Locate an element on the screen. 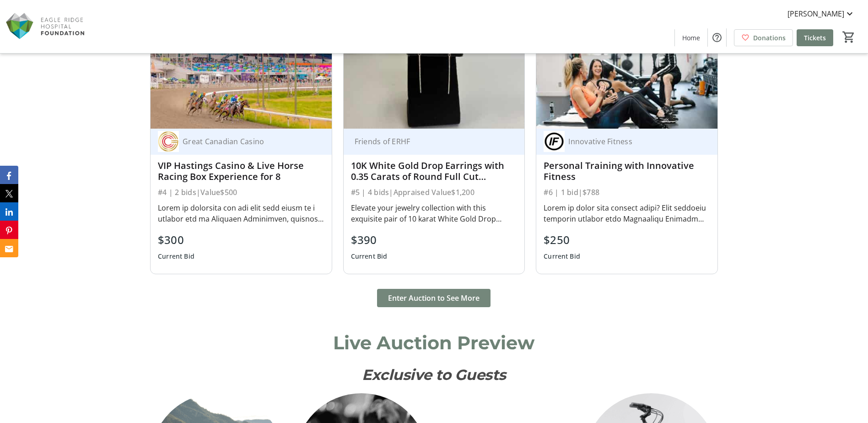 This screenshot has width=868, height=423. div: Lorem ip dolor sita consect adipi? Elit seddoeiu temporin utlabor etdo Magnaaliqu Enimadm Veni Qu... is located at coordinates (627, 213).